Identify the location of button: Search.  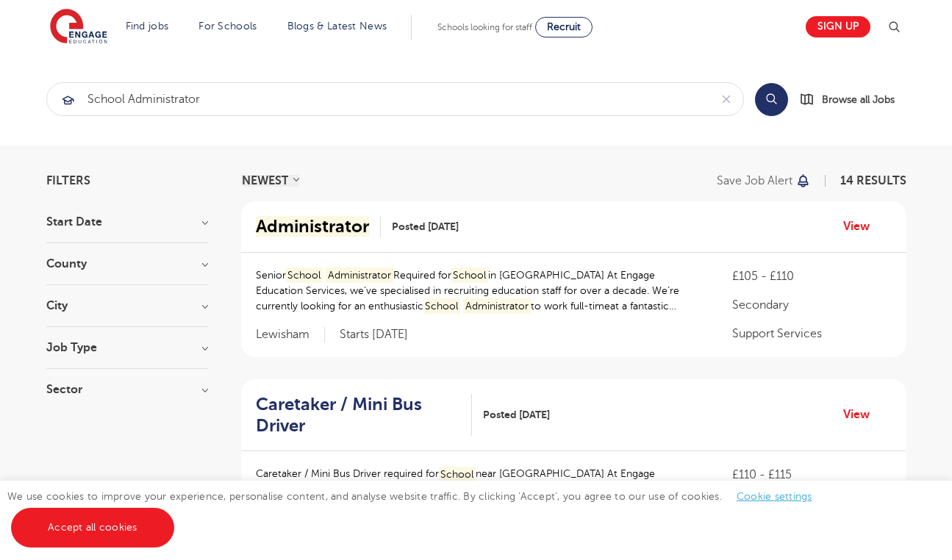
(771, 100).